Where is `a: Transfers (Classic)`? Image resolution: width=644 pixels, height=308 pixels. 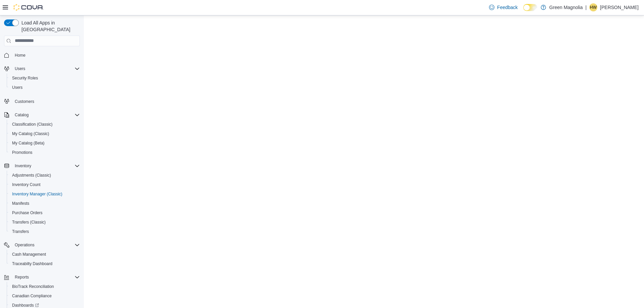
a: Transfers (Classic) is located at coordinates (29, 222).